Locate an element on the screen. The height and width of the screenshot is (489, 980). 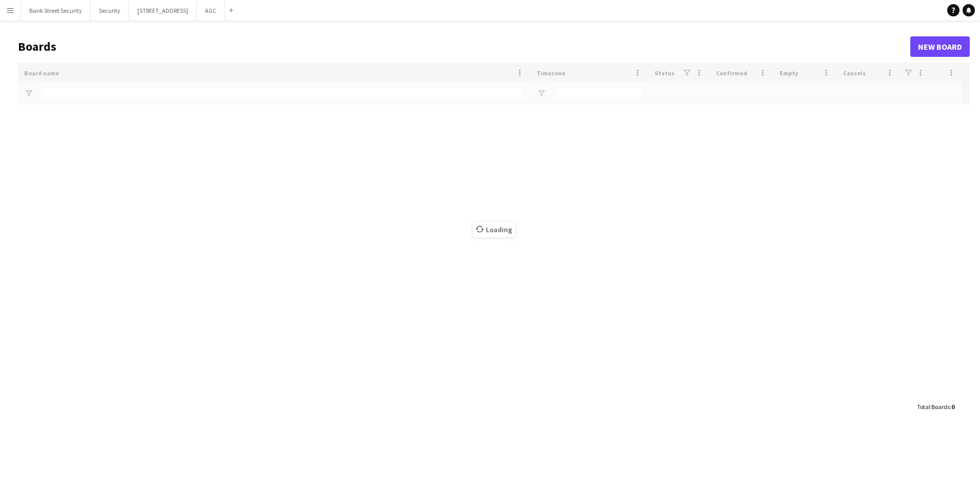
button: Bank Street Security is located at coordinates (56, 11).